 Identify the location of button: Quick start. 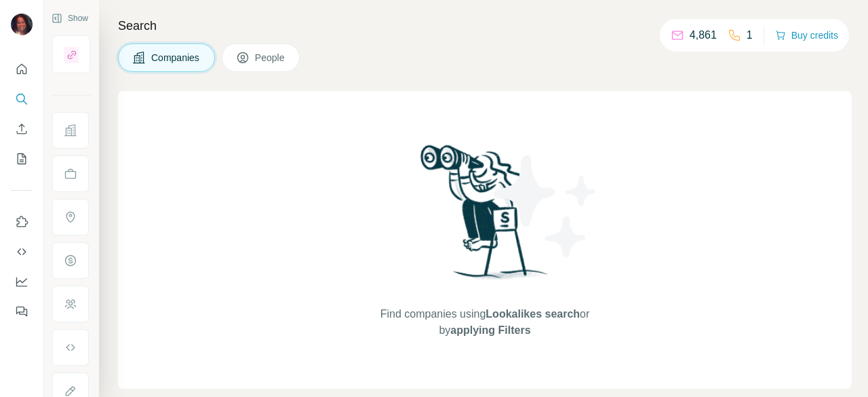
(21, 69).